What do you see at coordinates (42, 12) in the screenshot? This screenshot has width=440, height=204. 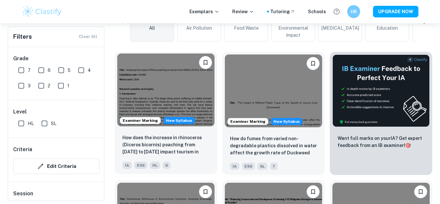 I see `img: Clastify logo` at bounding box center [42, 12].